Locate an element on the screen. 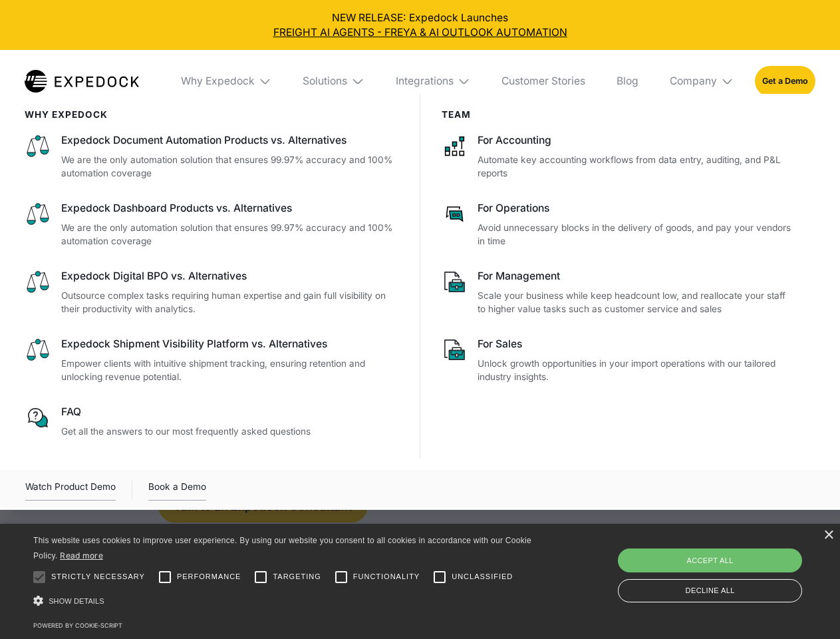 This screenshot has width=840, height=639. a: Powered by cookie-script is located at coordinates (78, 625).